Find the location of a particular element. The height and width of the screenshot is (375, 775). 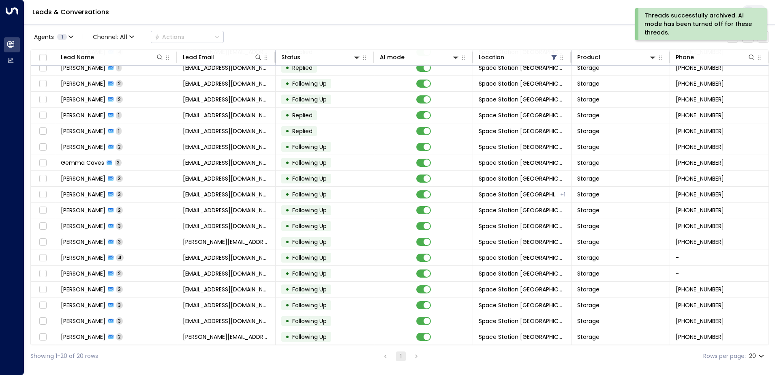

div: Phone is located at coordinates (685, 57).